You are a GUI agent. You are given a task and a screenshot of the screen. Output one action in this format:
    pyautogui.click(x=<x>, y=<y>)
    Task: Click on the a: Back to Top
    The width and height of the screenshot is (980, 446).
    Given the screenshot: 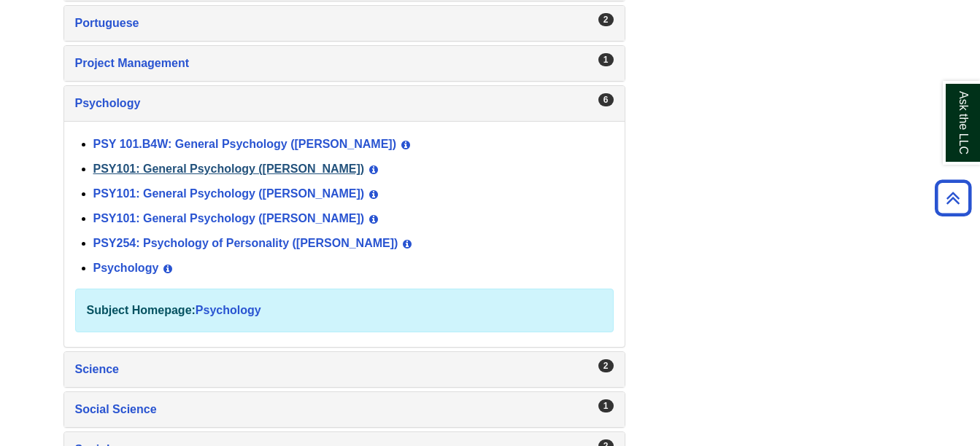 What is the action you would take?
    pyautogui.click(x=953, y=198)
    